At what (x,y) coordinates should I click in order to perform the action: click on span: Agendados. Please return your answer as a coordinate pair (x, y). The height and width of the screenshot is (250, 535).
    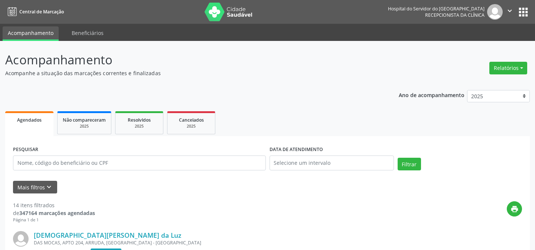
    Looking at the image, I should click on (29, 120).